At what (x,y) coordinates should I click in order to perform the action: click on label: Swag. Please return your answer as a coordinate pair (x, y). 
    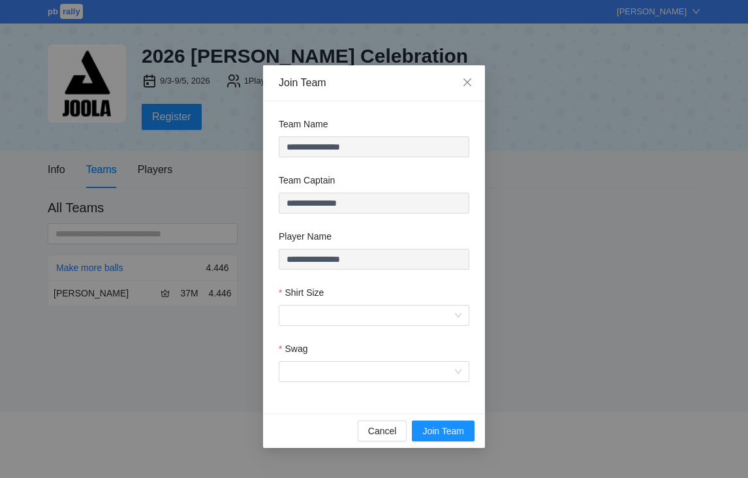
    Looking at the image, I should click on (293, 349).